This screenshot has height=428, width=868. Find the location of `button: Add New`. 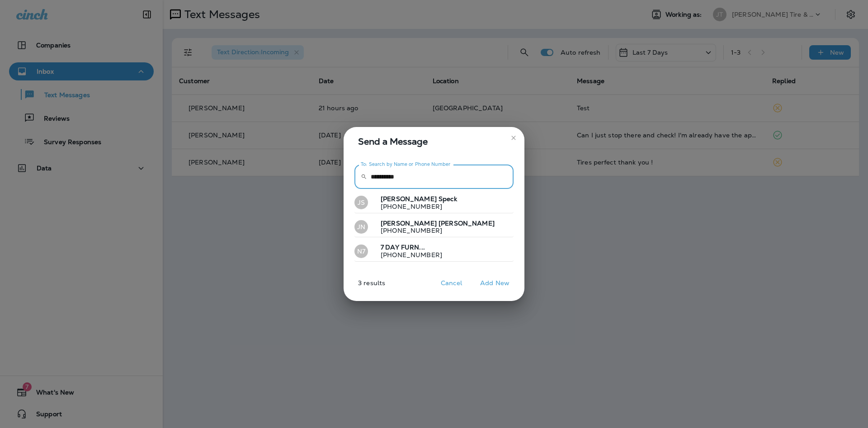

button: Add New is located at coordinates (494, 283).